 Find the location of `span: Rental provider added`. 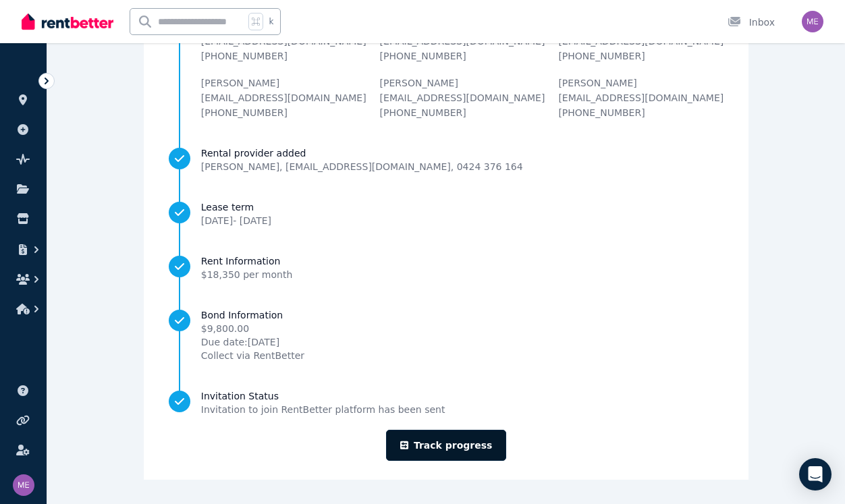

span: Rental provider added is located at coordinates (361, 153).